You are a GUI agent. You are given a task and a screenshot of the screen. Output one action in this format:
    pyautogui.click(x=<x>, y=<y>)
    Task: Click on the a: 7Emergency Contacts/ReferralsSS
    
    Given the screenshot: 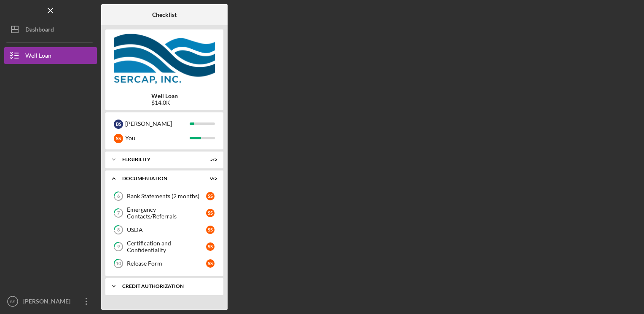 What is the action you would take?
    pyautogui.click(x=164, y=213)
    